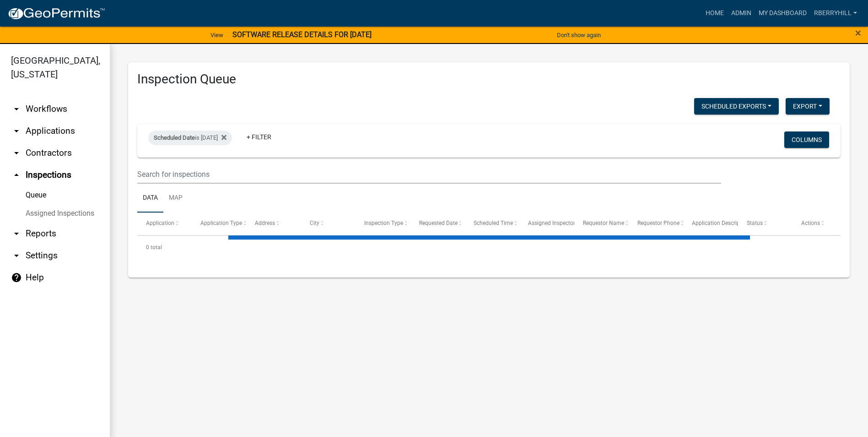 Image resolution: width=868 pixels, height=437 pixels. Describe the element at coordinates (737, 107) in the screenshot. I see `button: Scheduled Exports` at that location.